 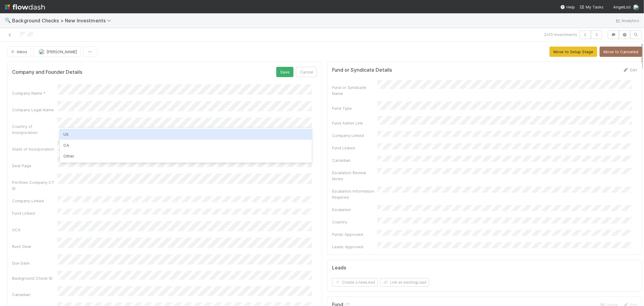 What do you see at coordinates (628, 20) in the screenshot?
I see `a: Analytics` at bounding box center [628, 20].